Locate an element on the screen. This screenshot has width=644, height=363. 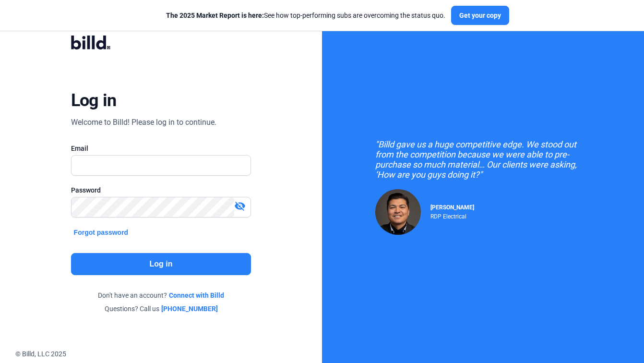
span: The 2025 Market Report is here: is located at coordinates (215, 15).